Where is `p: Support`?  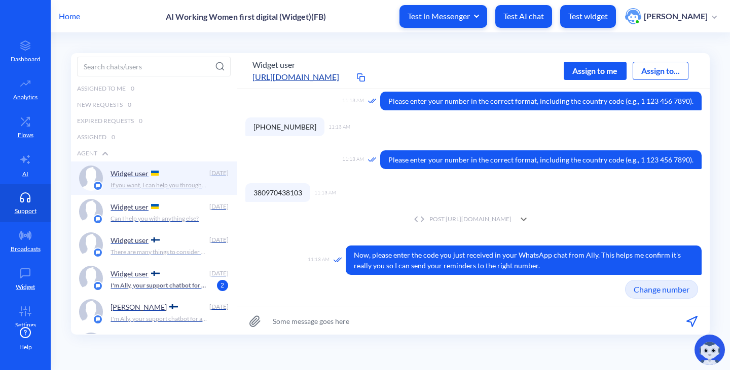 p: Support is located at coordinates (25, 211).